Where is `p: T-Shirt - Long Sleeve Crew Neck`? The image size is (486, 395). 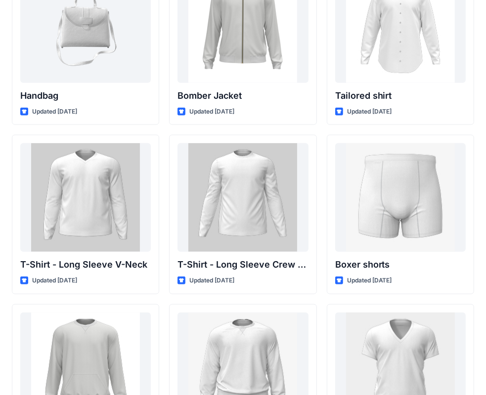
p: T-Shirt - Long Sleeve Crew Neck is located at coordinates (243, 265).